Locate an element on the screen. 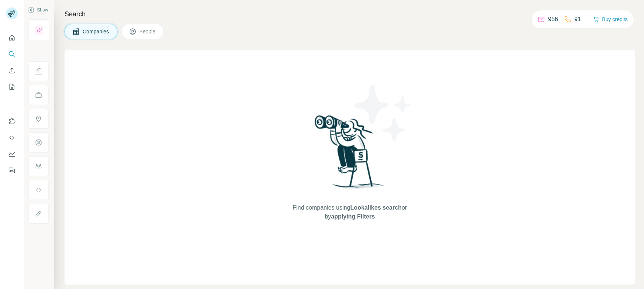 Image resolution: width=644 pixels, height=289 pixels. button: My lists is located at coordinates (12, 87).